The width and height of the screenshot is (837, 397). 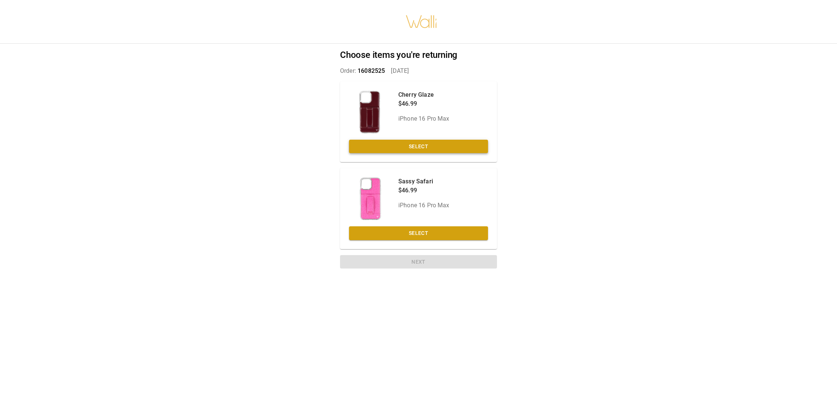 I want to click on p: Cherry Glaze, so click(x=424, y=95).